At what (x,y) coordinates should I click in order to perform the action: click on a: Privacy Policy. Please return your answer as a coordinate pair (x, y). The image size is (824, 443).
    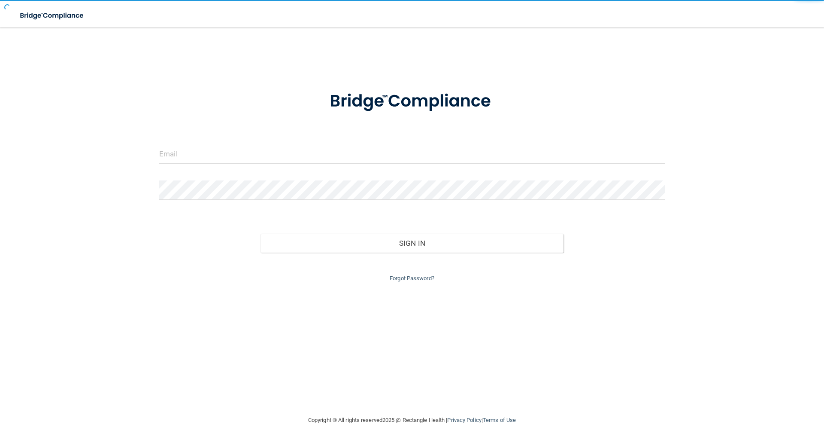
    Looking at the image, I should click on (464, 419).